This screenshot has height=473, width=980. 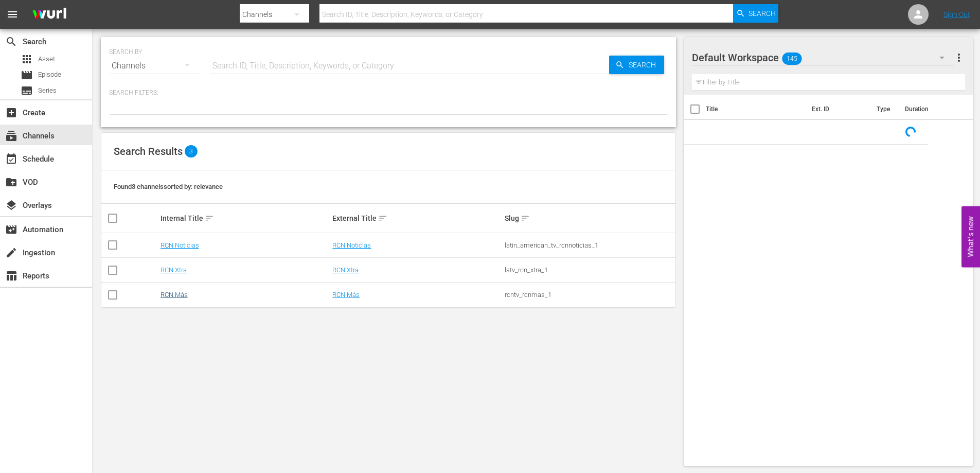 What do you see at coordinates (589, 294) in the screenshot?
I see `div: rcntv_rcnmas_1` at bounding box center [589, 294].